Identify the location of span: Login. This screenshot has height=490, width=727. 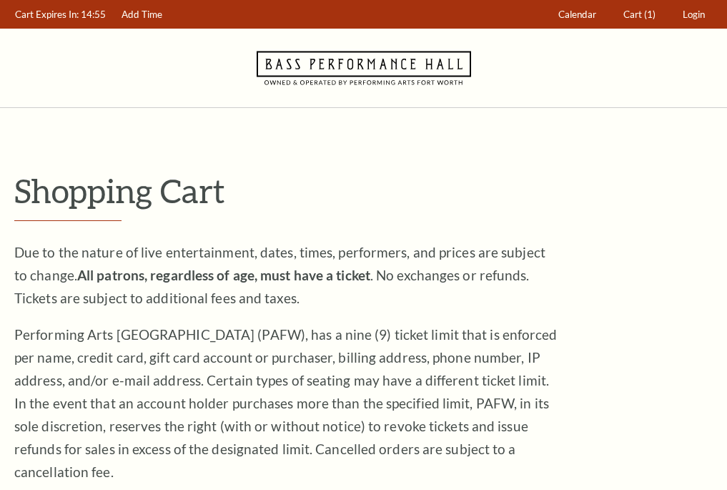
(693, 14).